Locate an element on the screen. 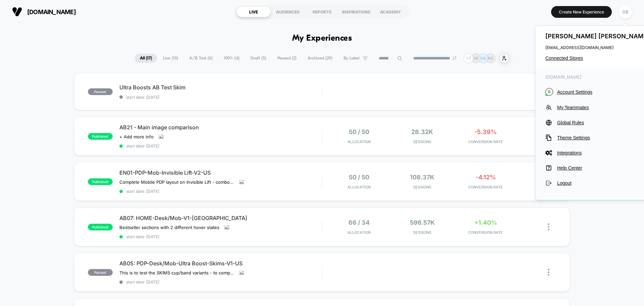 Image resolution: width=644 pixels, height=306 pixels. span: Bestseller sections with 2 different hover states is located at coordinates (170, 227).